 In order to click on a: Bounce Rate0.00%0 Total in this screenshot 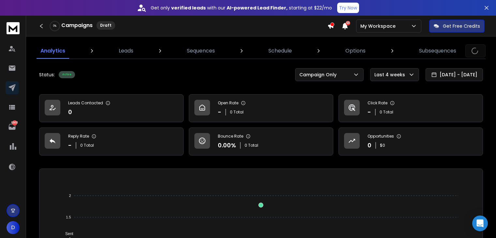, I will do `click(261, 142)`.